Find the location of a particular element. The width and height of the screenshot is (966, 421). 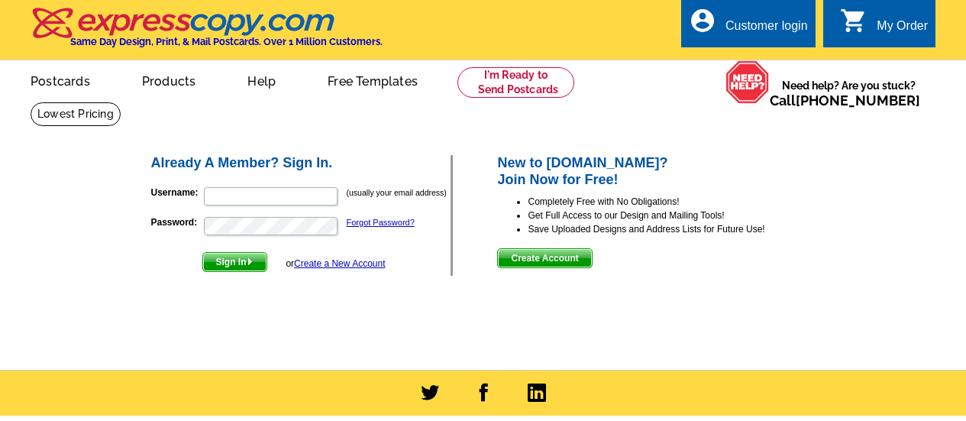

i: account_circle is located at coordinates (702, 21).